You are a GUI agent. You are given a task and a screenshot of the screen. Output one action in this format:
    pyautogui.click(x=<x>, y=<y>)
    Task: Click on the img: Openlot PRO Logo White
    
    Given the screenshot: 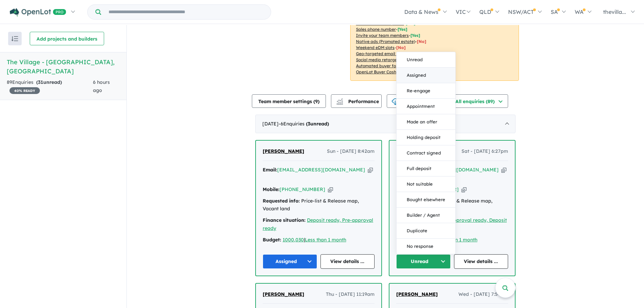 What is the action you would take?
    pyautogui.click(x=38, y=12)
    